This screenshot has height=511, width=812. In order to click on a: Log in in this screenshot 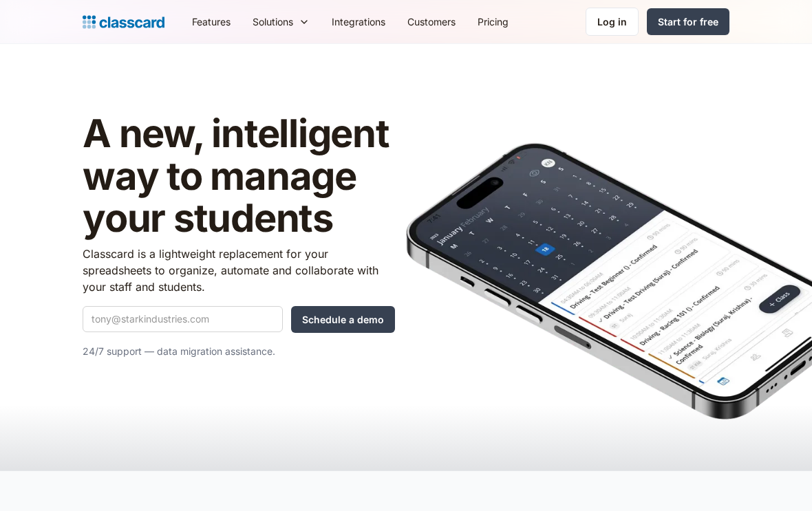, I will do `click(611, 21)`.